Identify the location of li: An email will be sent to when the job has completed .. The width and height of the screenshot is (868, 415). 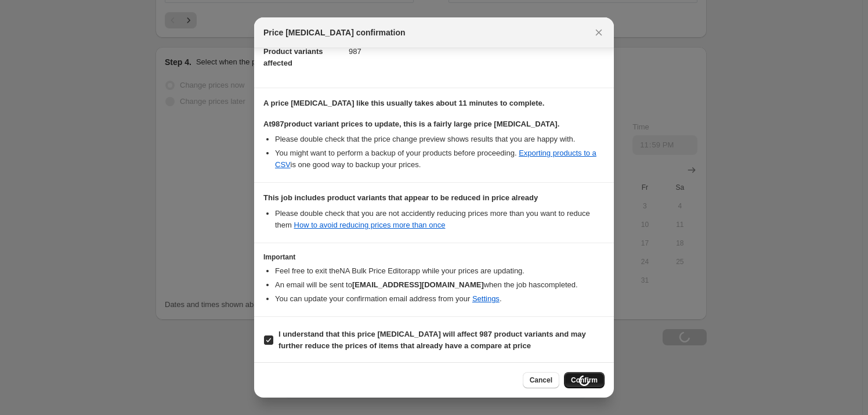
(440, 285).